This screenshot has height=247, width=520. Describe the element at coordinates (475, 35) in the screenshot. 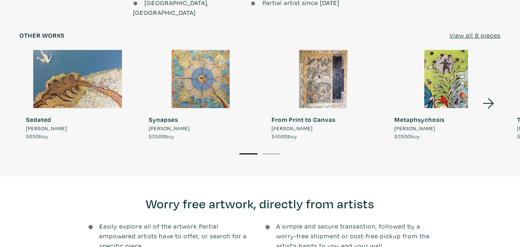

I see `a: View all 8 pieces` at that location.